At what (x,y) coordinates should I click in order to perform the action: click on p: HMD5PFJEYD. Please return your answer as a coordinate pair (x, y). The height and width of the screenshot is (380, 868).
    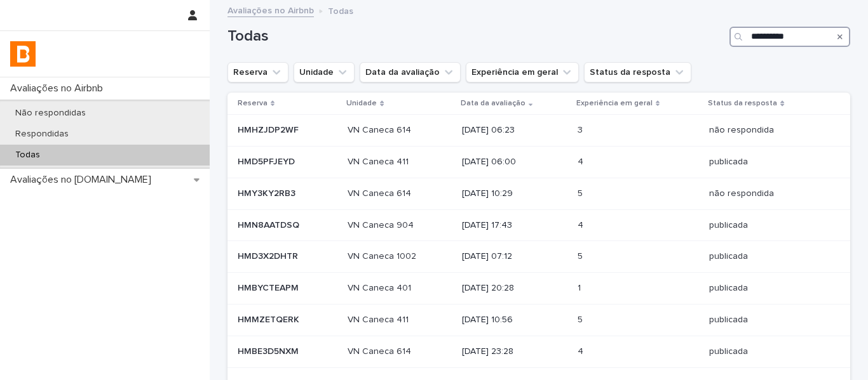
    Looking at the image, I should click on (268, 160).